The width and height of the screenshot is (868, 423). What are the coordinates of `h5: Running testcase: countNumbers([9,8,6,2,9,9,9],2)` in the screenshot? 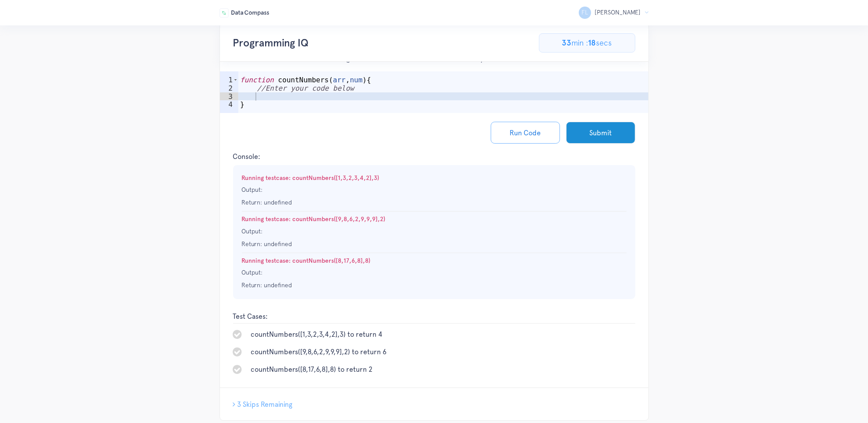 It's located at (434, 219).